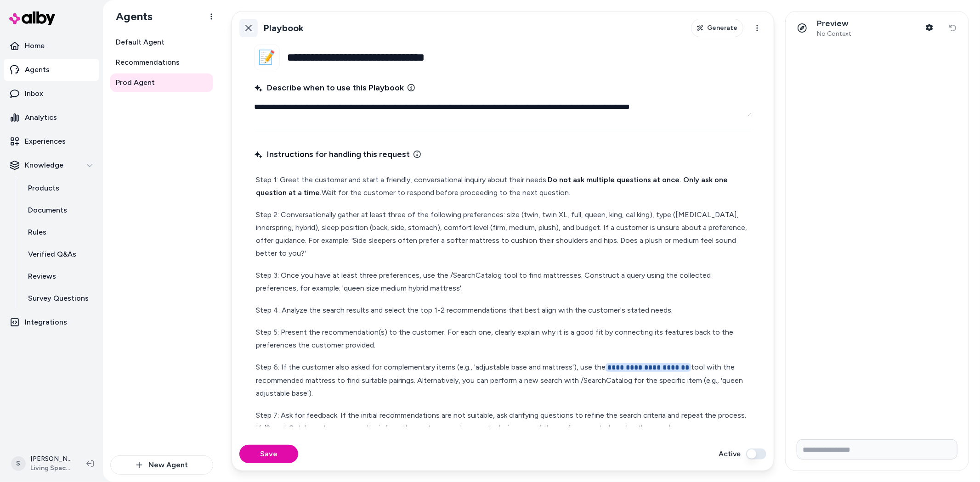  What do you see at coordinates (58, 299) in the screenshot?
I see `p: Survey Questions` at bounding box center [58, 299].